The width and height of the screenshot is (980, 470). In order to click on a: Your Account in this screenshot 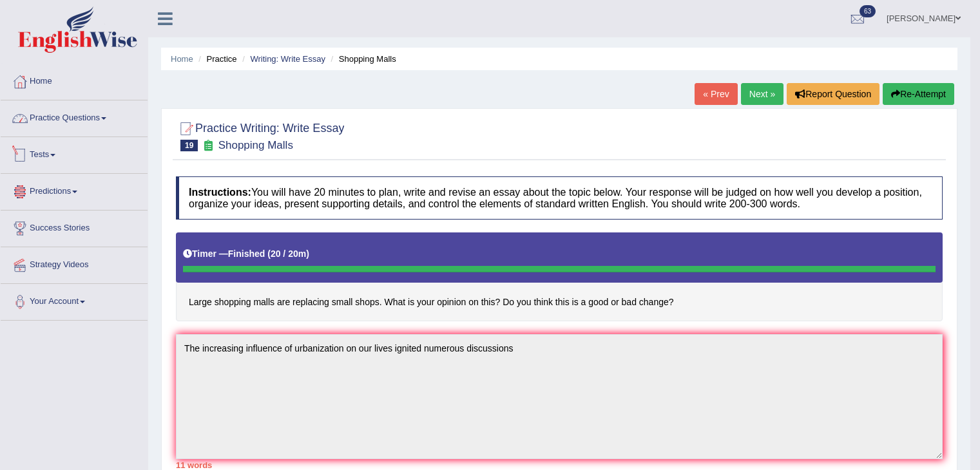, I will do `click(74, 300)`.